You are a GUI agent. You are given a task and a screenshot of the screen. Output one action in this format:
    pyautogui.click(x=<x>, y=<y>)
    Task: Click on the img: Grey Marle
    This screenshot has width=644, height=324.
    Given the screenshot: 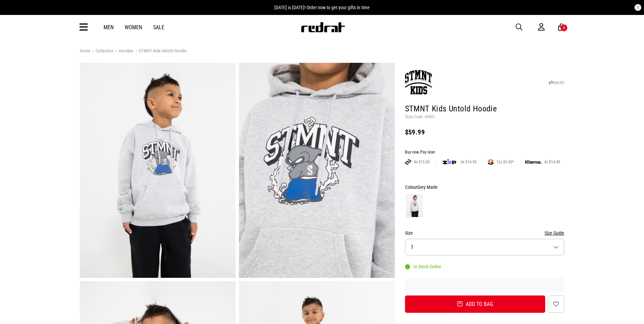 What is the action you would take?
    pyautogui.click(x=415, y=206)
    